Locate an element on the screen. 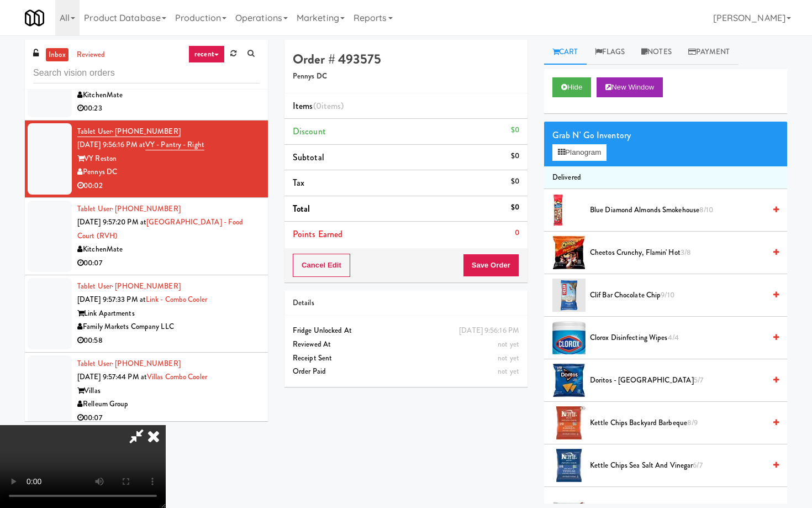 The height and width of the screenshot is (508, 812). span: Clif Bar Chocolate Chip is located at coordinates (677, 295).